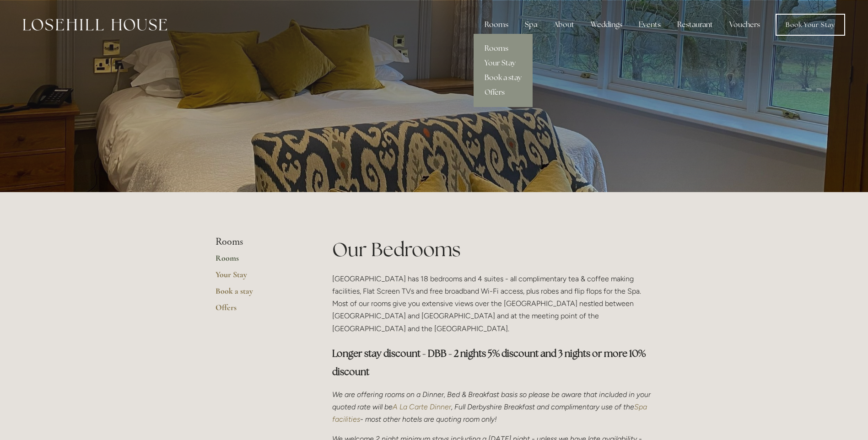 The height and width of the screenshot is (440, 868). What do you see at coordinates (811, 24) in the screenshot?
I see `a: Book Your Stay` at bounding box center [811, 24].